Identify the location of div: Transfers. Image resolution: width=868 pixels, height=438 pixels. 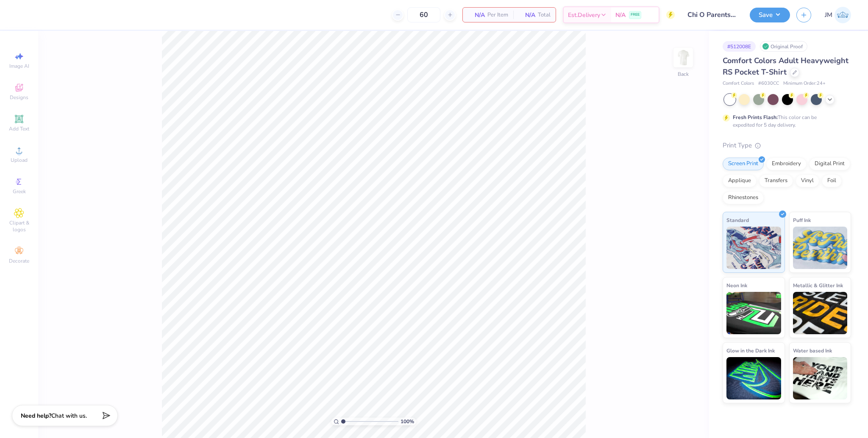
(776, 181).